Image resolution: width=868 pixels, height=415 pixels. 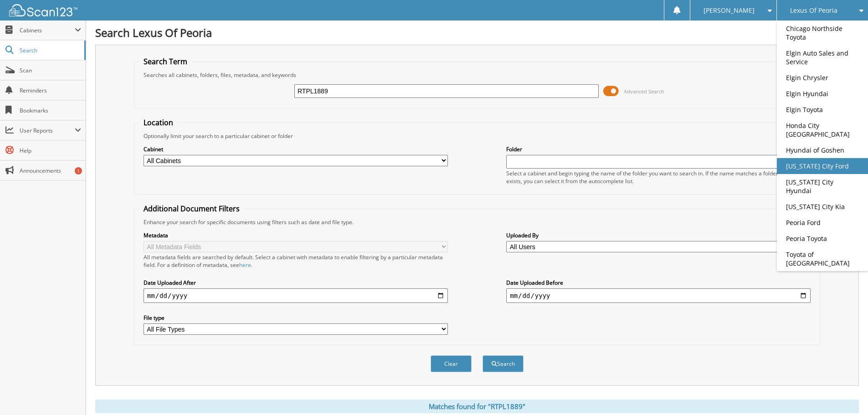 What do you see at coordinates (477, 32) in the screenshot?
I see `h1: Search Lexus Of Peoria` at bounding box center [477, 32].